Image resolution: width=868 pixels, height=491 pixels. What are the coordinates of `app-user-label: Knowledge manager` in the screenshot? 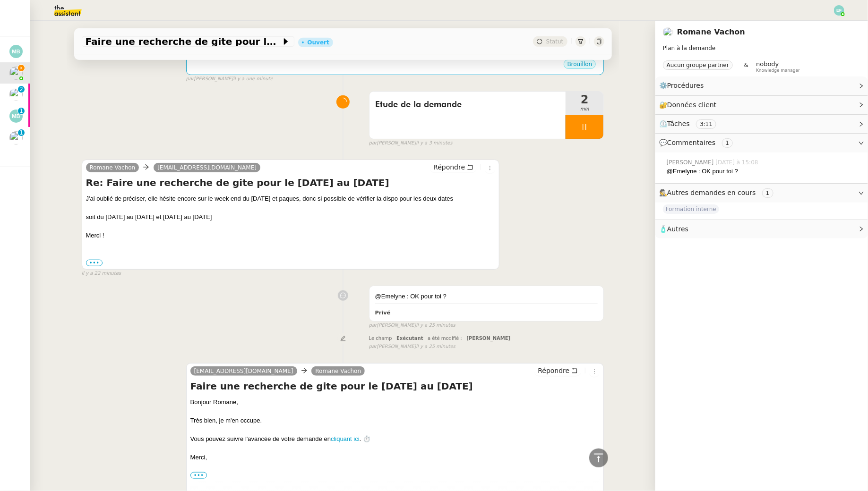 It's located at (778, 67).